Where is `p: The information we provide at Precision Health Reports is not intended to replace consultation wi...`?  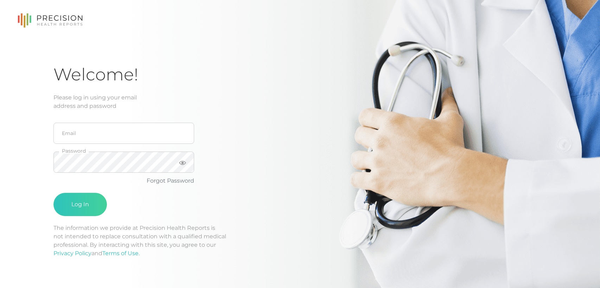 p: The information we provide at Precision Health Reports is not intended to replace consultation wi... is located at coordinates (300, 240).